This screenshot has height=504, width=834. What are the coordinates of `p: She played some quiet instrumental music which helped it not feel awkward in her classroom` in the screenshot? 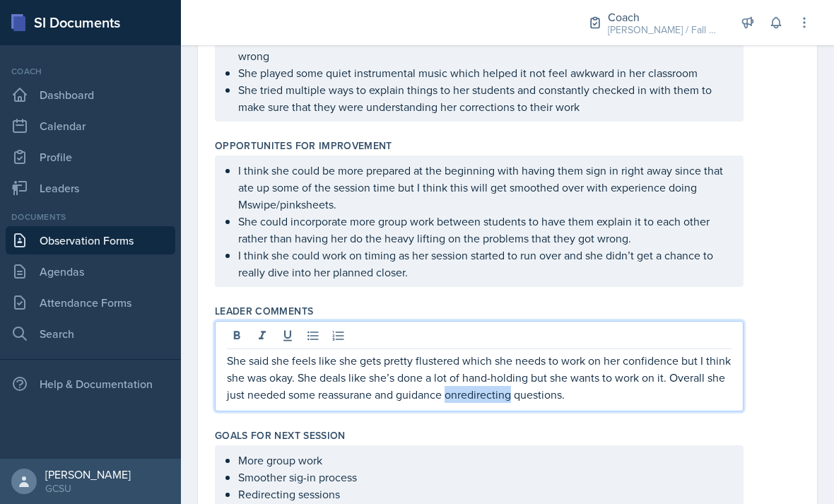 It's located at (485, 73).